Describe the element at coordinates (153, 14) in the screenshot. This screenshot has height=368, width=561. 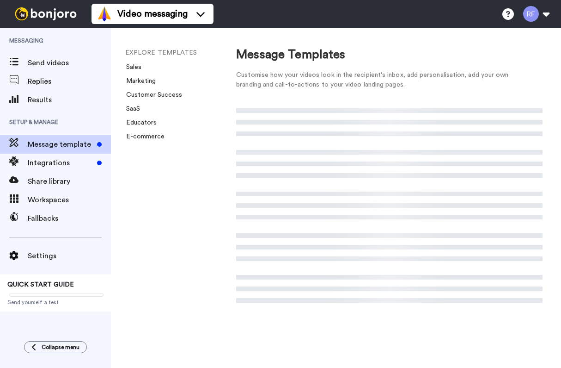
I see `span: Video messaging` at that location.